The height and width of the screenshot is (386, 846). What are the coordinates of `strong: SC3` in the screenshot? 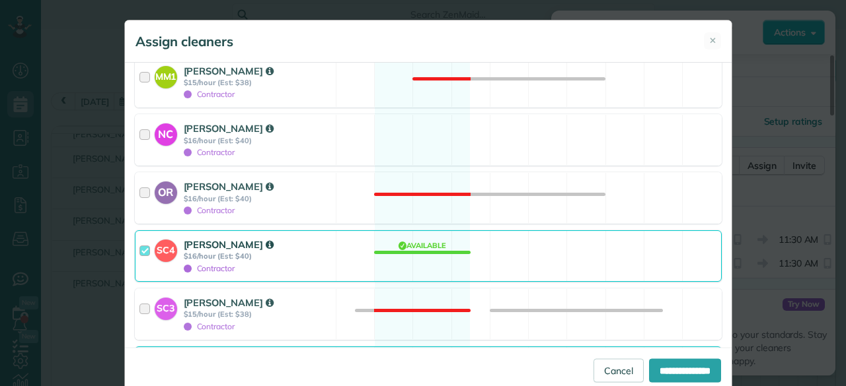 It's located at (166, 307).